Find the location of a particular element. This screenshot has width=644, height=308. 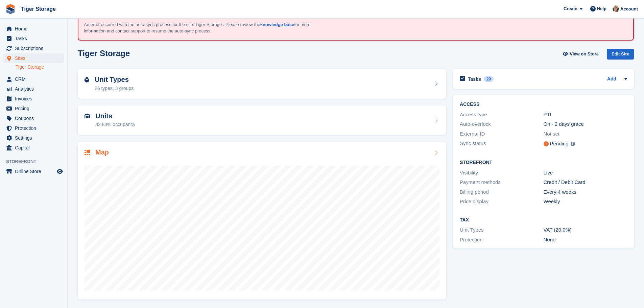

div: Payment methods is located at coordinates (501, 182).